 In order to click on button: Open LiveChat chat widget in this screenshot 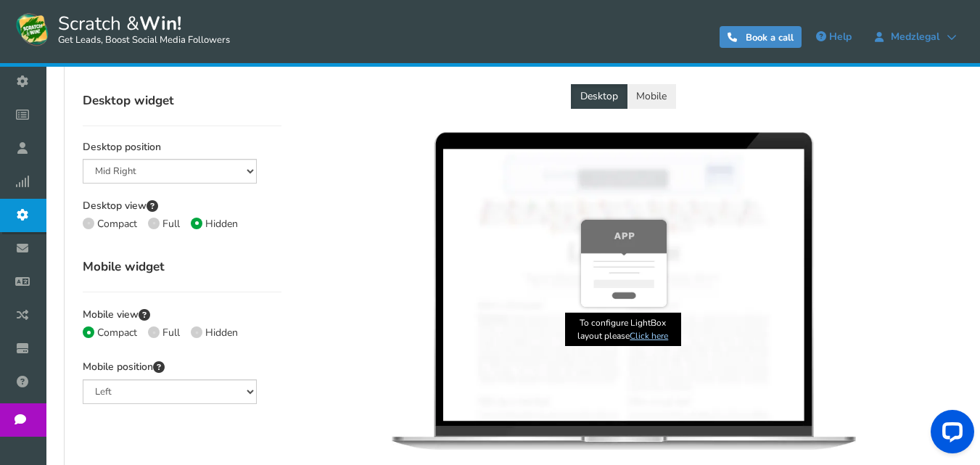, I will do `click(33, 28)`.